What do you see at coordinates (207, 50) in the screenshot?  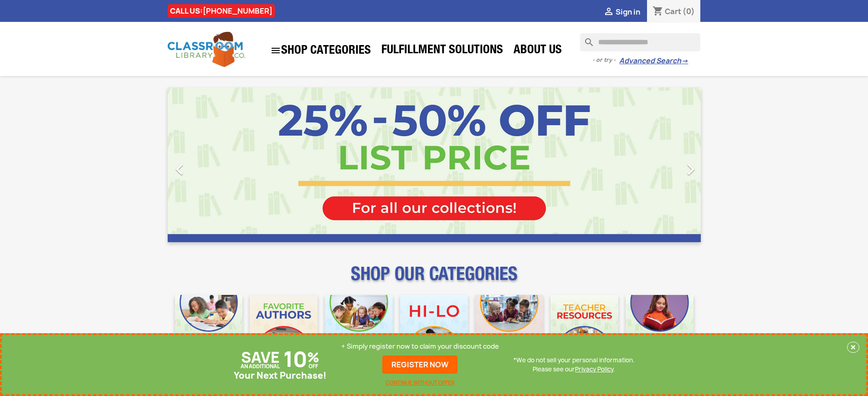 I see `img: Classroom Library Company` at bounding box center [207, 50].